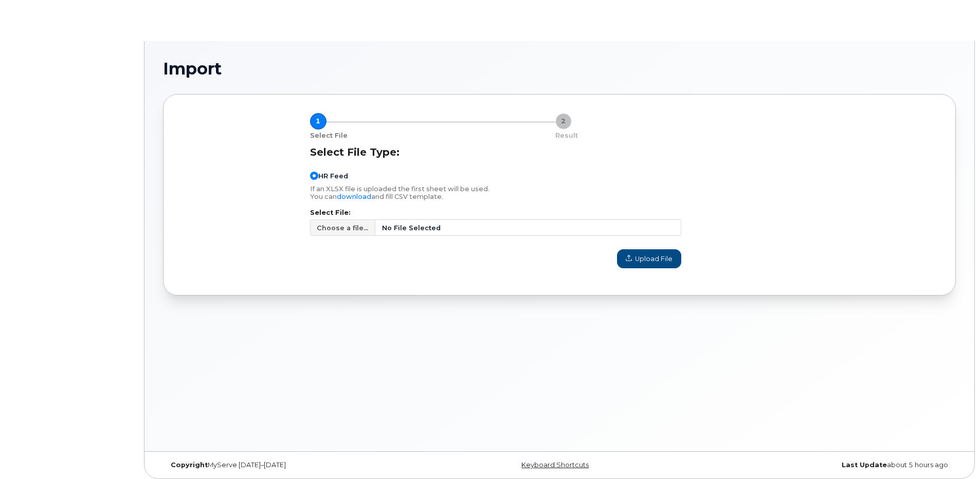 Image resolution: width=980 pixels, height=479 pixels. Describe the element at coordinates (528, 228) in the screenshot. I see `span: No File Selected` at that location.